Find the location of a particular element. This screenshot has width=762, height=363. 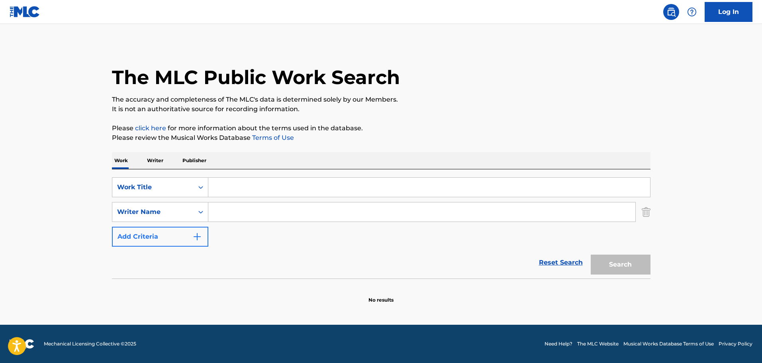

p: Work is located at coordinates (121, 161).